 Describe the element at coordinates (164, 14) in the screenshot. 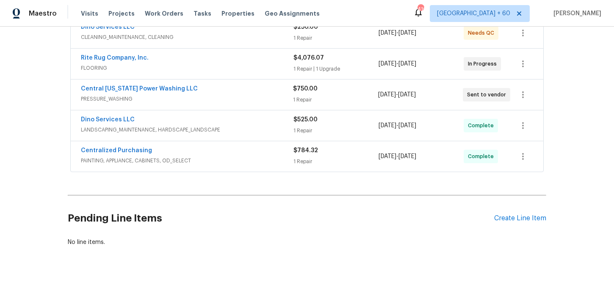

I see `span: Work Orders` at that location.